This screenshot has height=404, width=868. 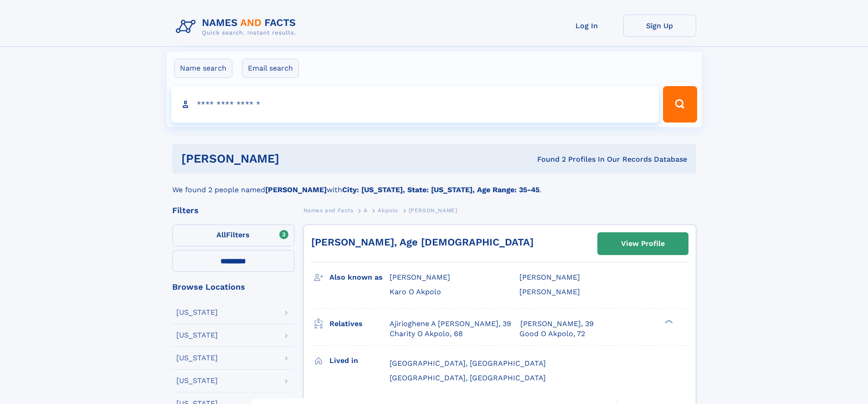 I want to click on div: Good O Akpolo, 72, so click(x=552, y=334).